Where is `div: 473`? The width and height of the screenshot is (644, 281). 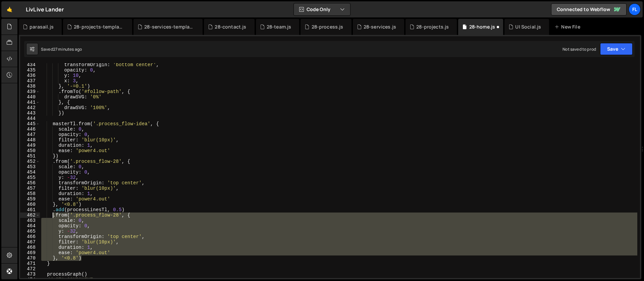
div: 473 is located at coordinates (30, 274).